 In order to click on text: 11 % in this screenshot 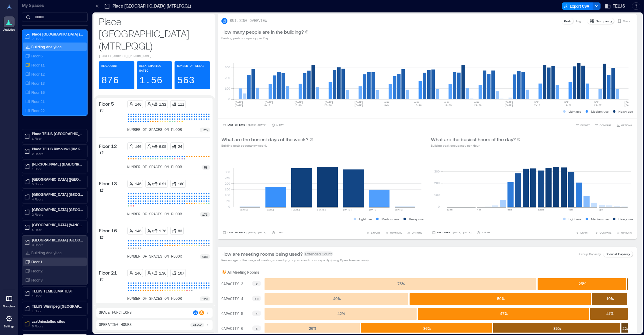, I will do `click(609, 314)`.